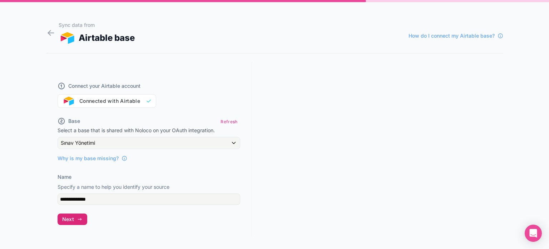 The height and width of the screenshot is (249, 549). Describe the element at coordinates (149, 143) in the screenshot. I see `button: Sınav Yönetimi` at that location.